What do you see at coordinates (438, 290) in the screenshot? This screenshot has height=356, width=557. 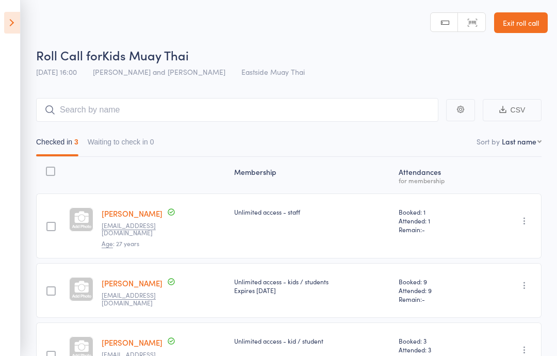 I see `span: Attended: 9` at bounding box center [438, 290].